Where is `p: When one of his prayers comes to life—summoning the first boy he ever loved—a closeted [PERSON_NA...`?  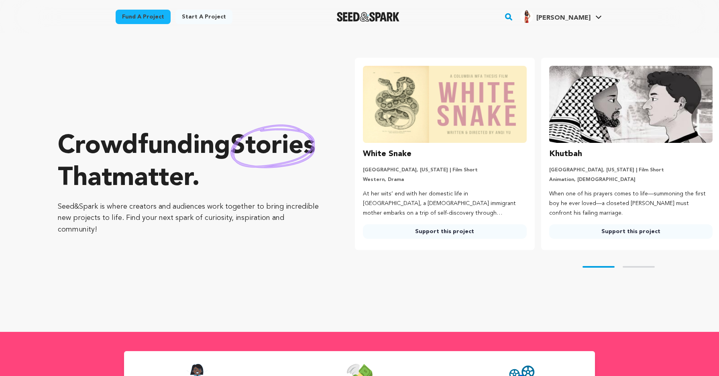
p: When one of his prayers comes to life—summoning the first boy he ever loved—a closeted [PERSON_NA... is located at coordinates (631, 204).